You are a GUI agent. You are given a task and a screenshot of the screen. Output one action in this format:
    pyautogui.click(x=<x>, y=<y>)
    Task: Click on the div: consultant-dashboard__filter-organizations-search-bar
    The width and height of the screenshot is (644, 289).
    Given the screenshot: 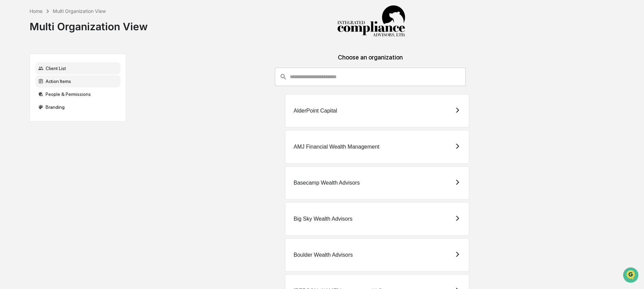 What is the action you would take?
    pyautogui.click(x=370, y=77)
    